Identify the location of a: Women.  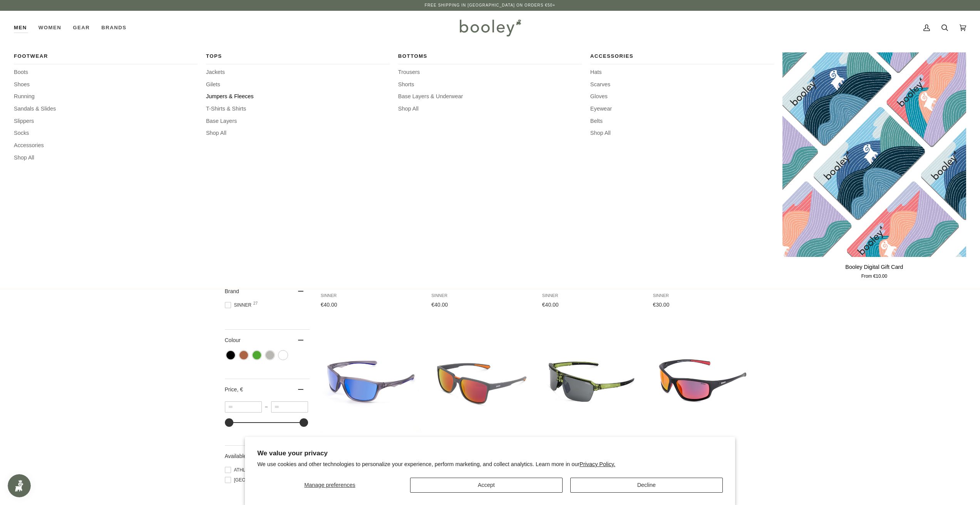
(50, 28).